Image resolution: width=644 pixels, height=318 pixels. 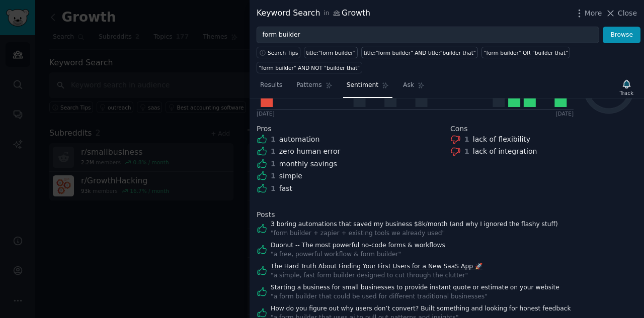 What do you see at coordinates (271, 85) in the screenshot?
I see `span: Results` at bounding box center [271, 85].